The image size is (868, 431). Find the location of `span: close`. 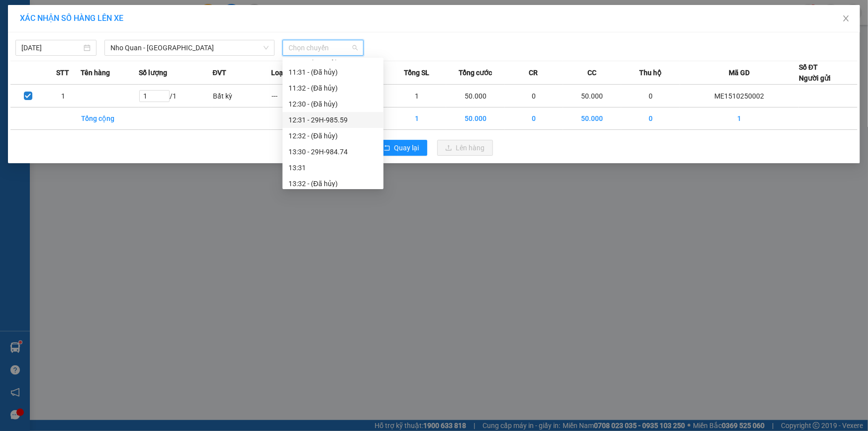

span: close is located at coordinates (846, 18).